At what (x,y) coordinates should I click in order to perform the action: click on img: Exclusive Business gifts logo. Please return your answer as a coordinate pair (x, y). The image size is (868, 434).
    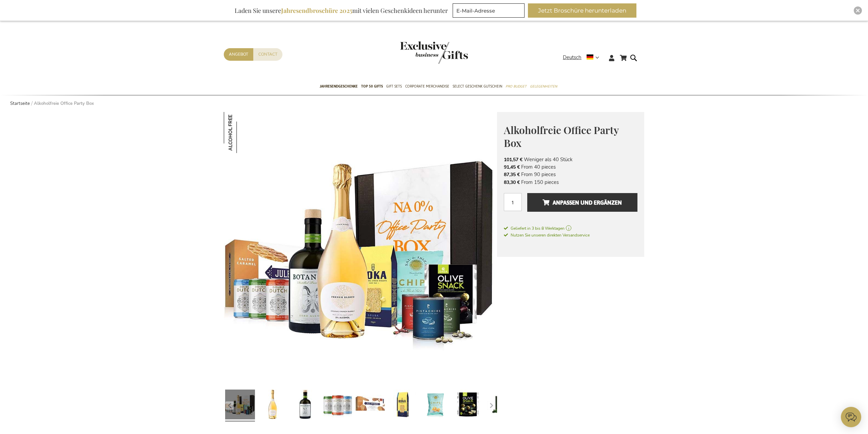
    Looking at the image, I should click on (434, 53).